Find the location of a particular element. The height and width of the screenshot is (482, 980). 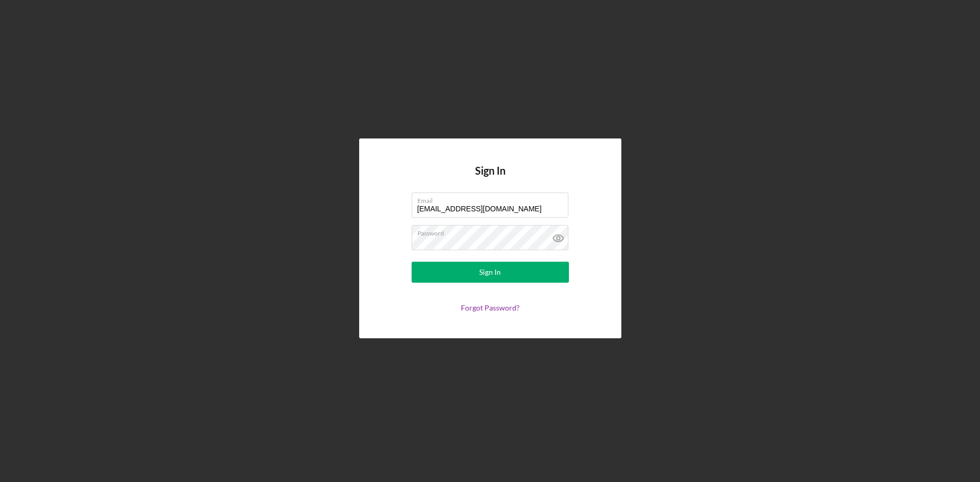

label: Email is located at coordinates (493, 199).